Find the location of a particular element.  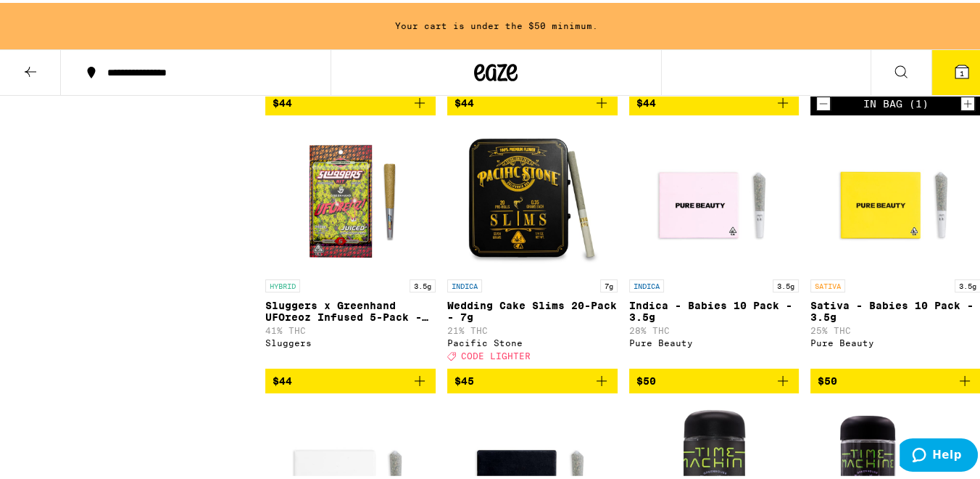

span: CODE LIGHTER is located at coordinates (496, 353).